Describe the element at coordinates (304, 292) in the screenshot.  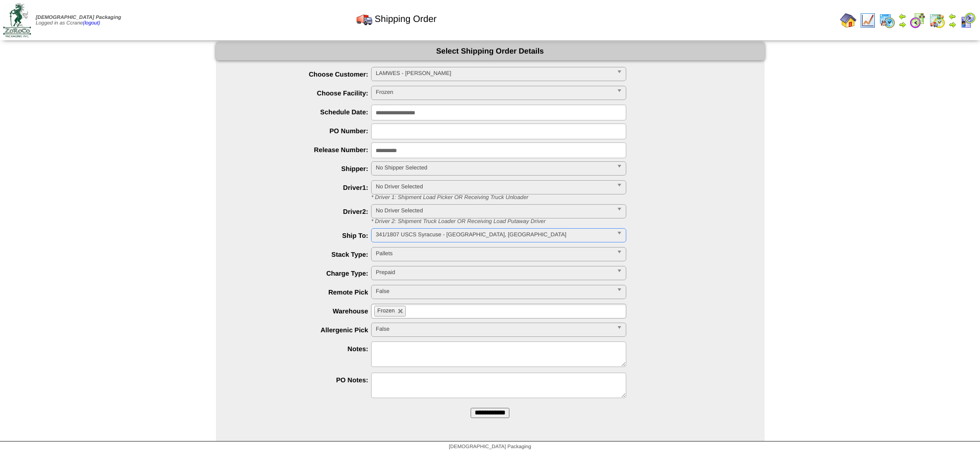
I see `label: Remote Pick` at that location.